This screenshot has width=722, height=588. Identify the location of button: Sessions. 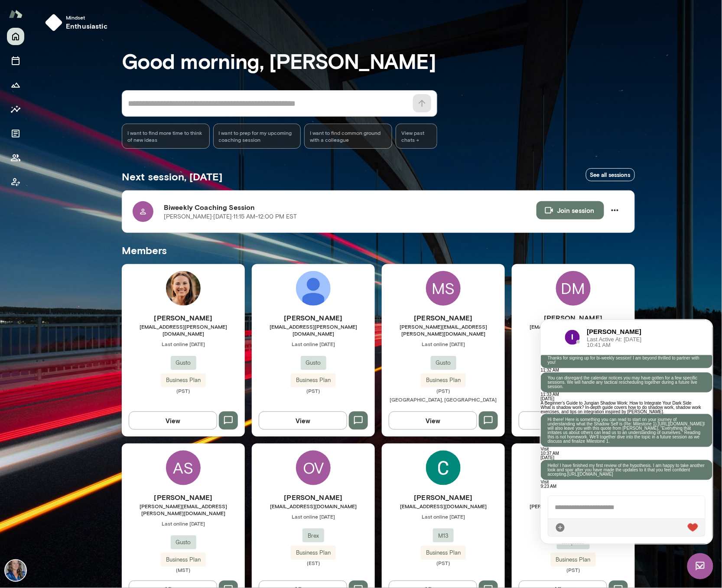
(16, 61).